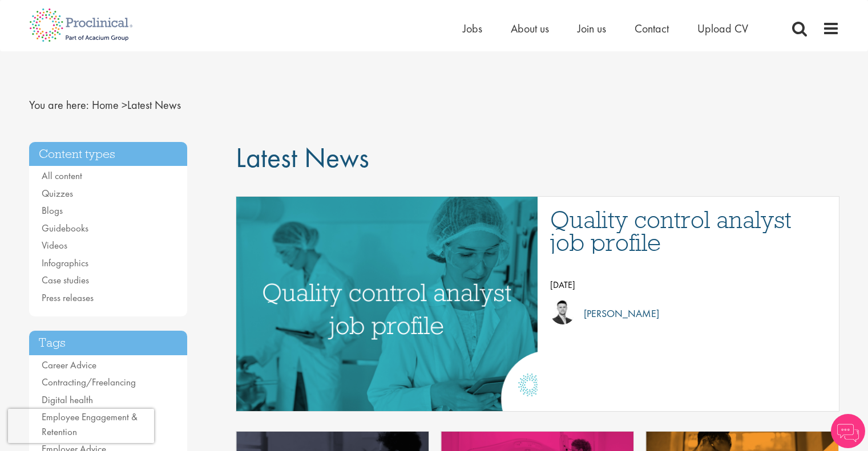  What do you see at coordinates (88, 382) in the screenshot?
I see `a: Contracting/Freelancing` at bounding box center [88, 382].